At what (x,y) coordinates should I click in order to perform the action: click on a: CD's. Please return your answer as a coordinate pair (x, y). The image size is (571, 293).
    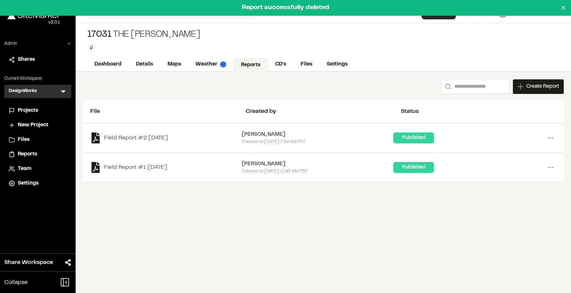
    Looking at the image, I should click on (281, 64).